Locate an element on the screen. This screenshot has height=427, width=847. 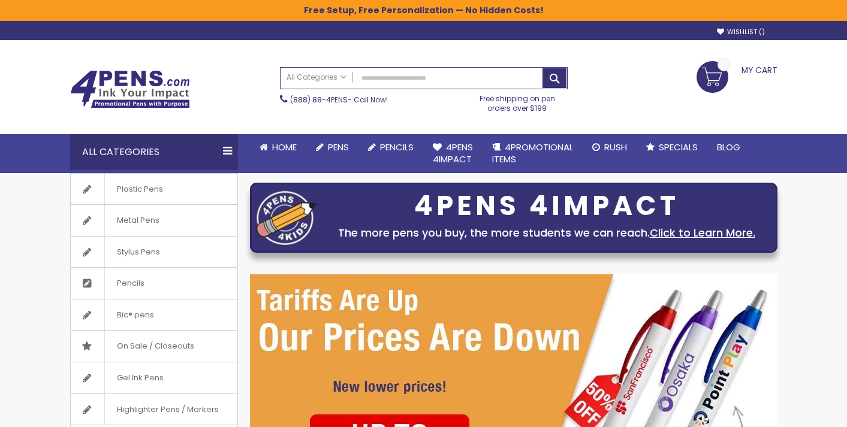
a: Plastic Pens is located at coordinates (154, 189).